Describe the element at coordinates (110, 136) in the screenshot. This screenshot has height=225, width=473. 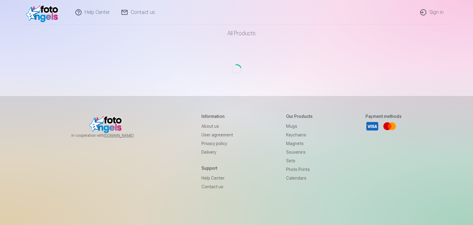
I see `span: In cooperation with` at that location.